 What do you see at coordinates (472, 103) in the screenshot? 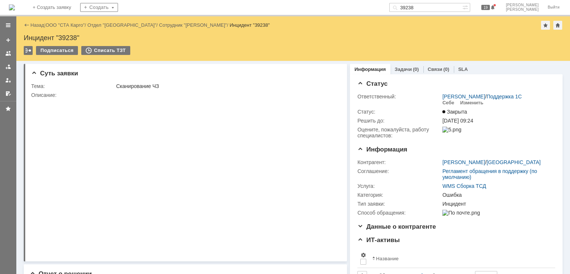
I see `div: Изменить` at bounding box center [472, 103].